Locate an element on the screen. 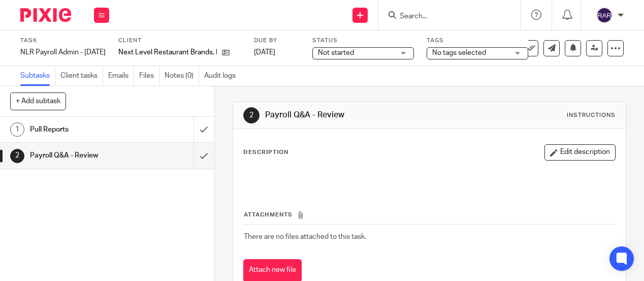  img: Pixie is located at coordinates (46, 15).